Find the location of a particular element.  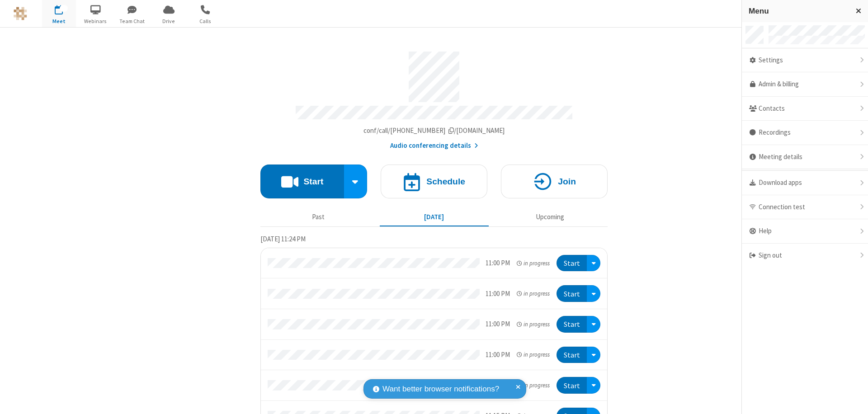

button: Schedule is located at coordinates (434, 181).